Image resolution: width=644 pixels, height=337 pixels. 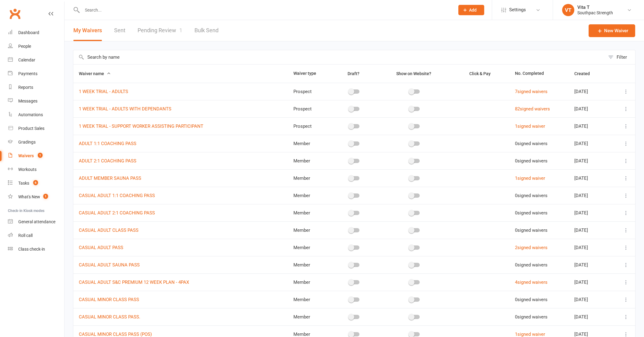 I want to click on a: CASUAL MINOR CLASS PASS., so click(x=109, y=317).